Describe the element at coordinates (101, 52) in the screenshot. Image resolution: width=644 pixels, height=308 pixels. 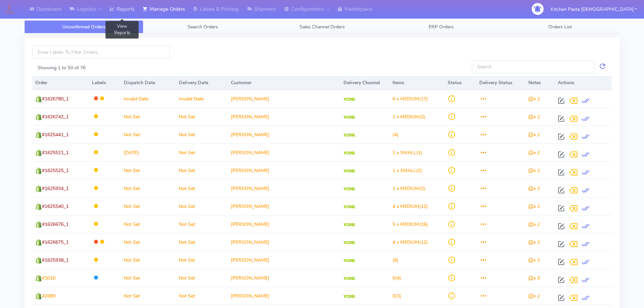
I see `input: Enter Labels To Filter Orders` at that location.